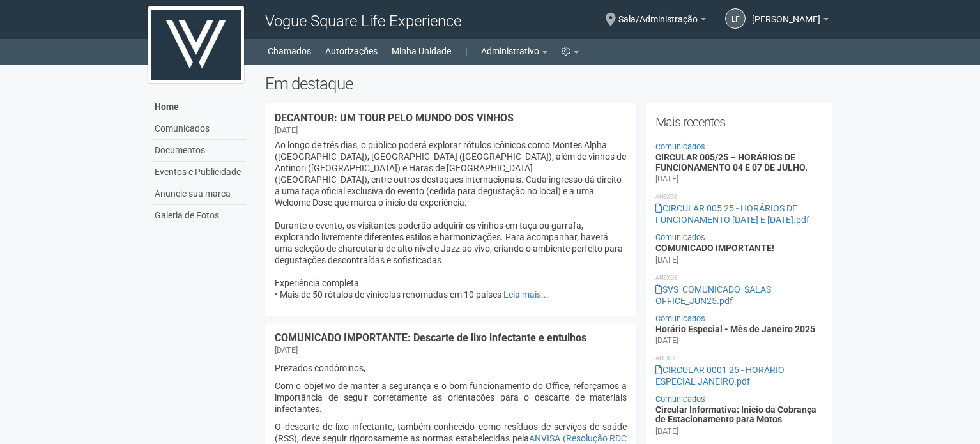 The image size is (980, 444). I want to click on a: SVS_COMUNICADO_SALAS OFFICE_JUN25.pdf, so click(713, 295).